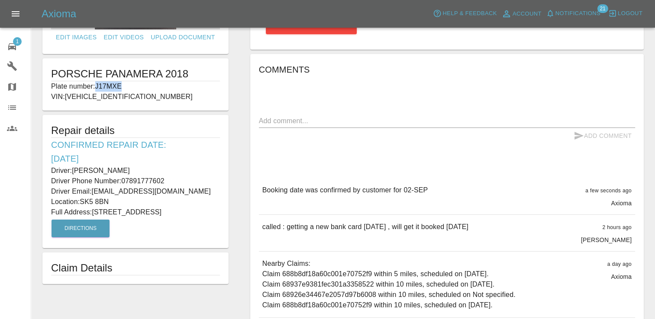 Image resolution: width=655 pixels, height=319 pixels. Describe the element at coordinates (629, 13) in the screenshot. I see `span: Logout` at that location.